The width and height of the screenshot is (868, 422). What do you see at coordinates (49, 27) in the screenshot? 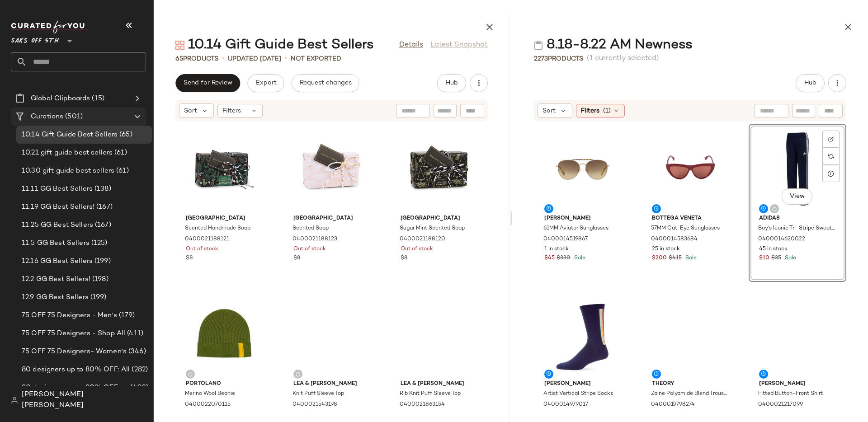
I see `img: cfy_white_logo.C9jOOHJF.svg` at bounding box center [49, 27].